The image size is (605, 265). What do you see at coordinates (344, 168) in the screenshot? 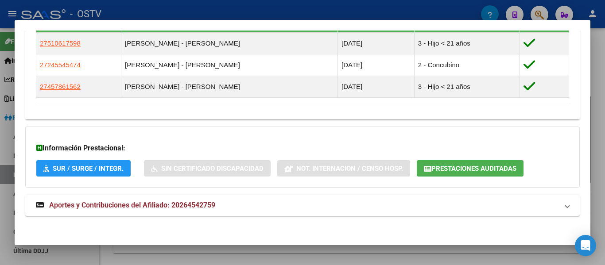
I see `button: Not. Internacion / Censo Hosp.` at bounding box center [344, 168].